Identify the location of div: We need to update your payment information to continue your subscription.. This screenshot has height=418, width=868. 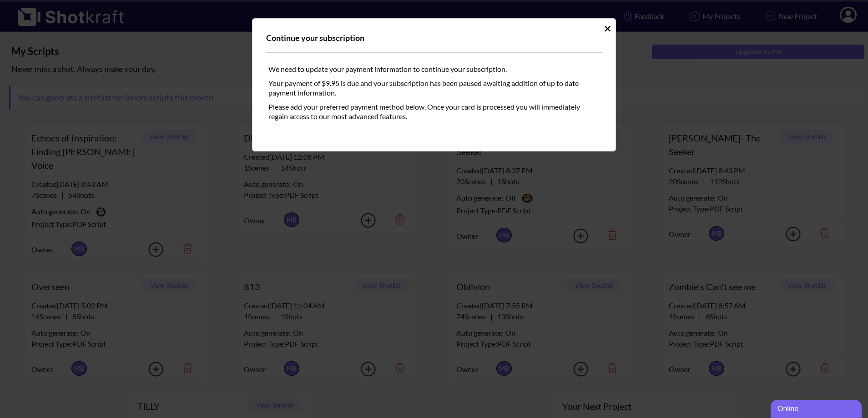
(434, 68).